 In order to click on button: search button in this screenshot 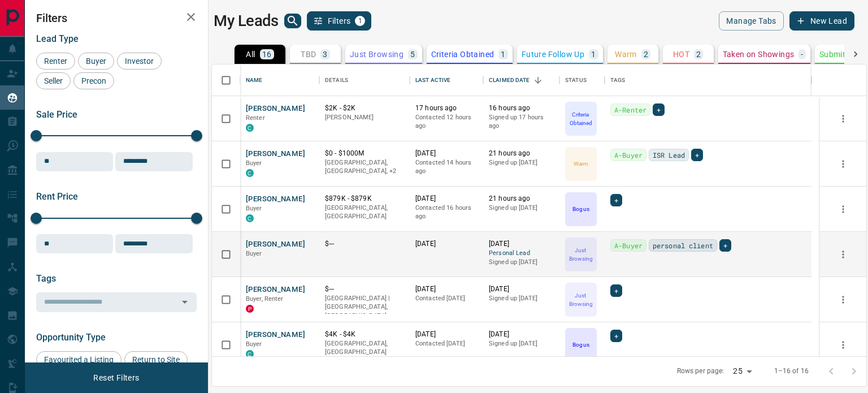, I will do `click(292, 21)`.